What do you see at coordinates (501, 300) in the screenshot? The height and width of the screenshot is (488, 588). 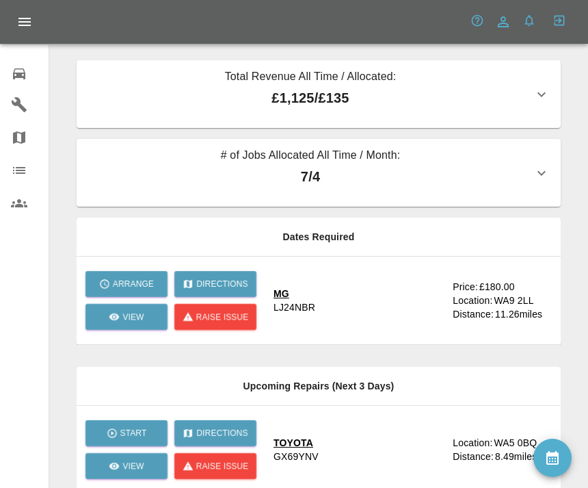 I see `a: Price:£180.00Location:WA9 2LLDistance:11.26miles` at bounding box center [501, 300].